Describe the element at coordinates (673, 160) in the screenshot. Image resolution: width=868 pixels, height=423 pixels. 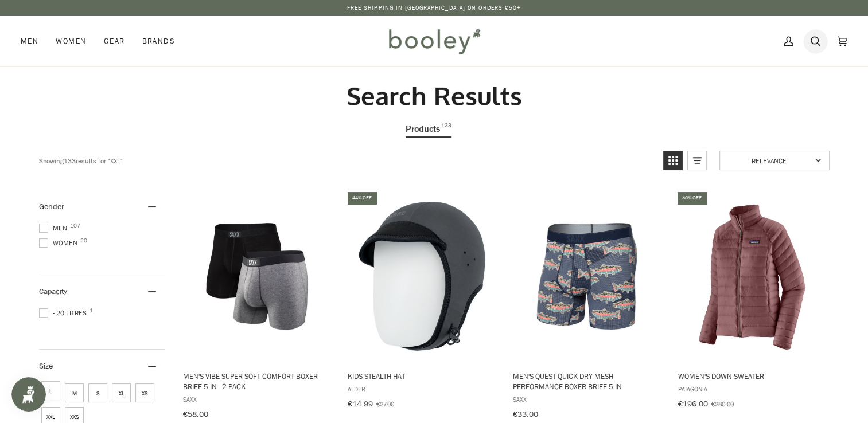
I see `a: View grid mode` at that location.